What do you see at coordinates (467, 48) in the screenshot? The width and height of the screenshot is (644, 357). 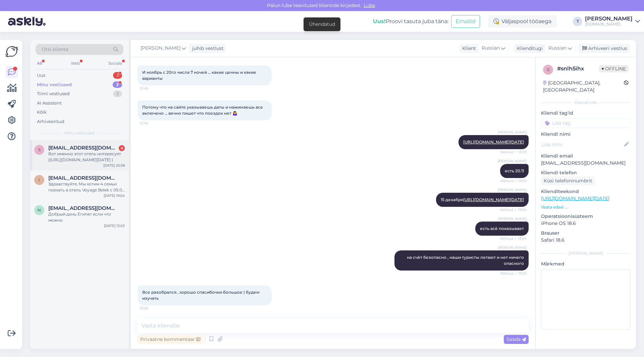 I see `div: Klient` at bounding box center [467, 48].